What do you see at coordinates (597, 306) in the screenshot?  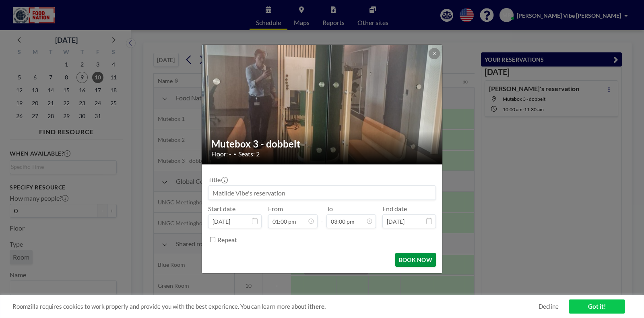 I see `a: Got it!` at bounding box center [597, 306].